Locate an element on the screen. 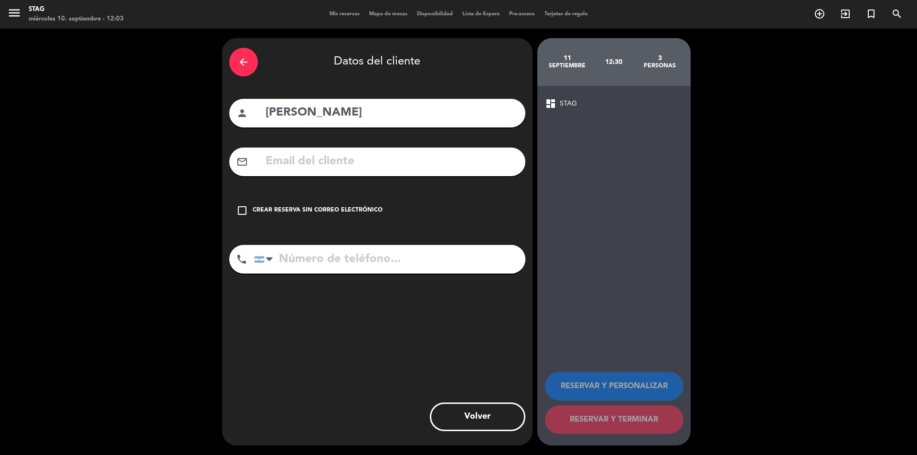  i: menu is located at coordinates (14, 13).